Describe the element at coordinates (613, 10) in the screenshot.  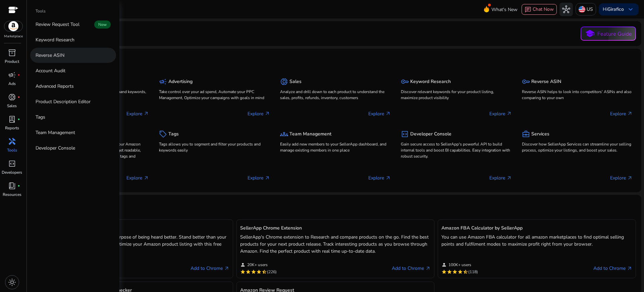
I see `p: Hi` at that location.